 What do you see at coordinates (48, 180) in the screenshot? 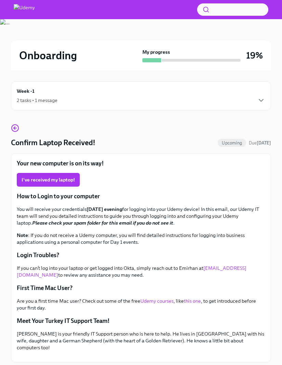
I see `button: I've received my laptop!` at bounding box center [48, 180].